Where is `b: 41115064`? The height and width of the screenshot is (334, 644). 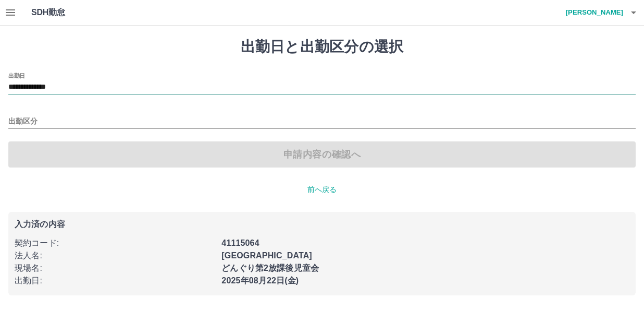
b: 41115064 is located at coordinates (240, 242).